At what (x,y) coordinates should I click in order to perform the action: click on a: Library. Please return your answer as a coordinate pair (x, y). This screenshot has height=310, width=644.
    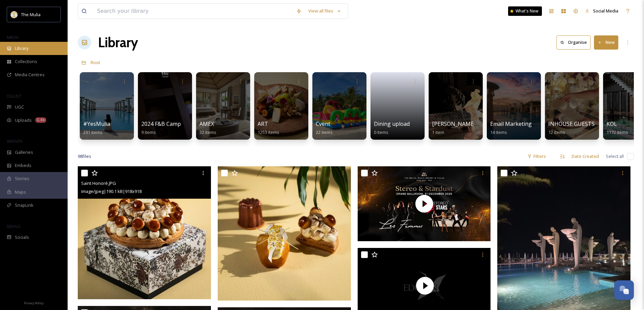
    Looking at the image, I should click on (118, 42).